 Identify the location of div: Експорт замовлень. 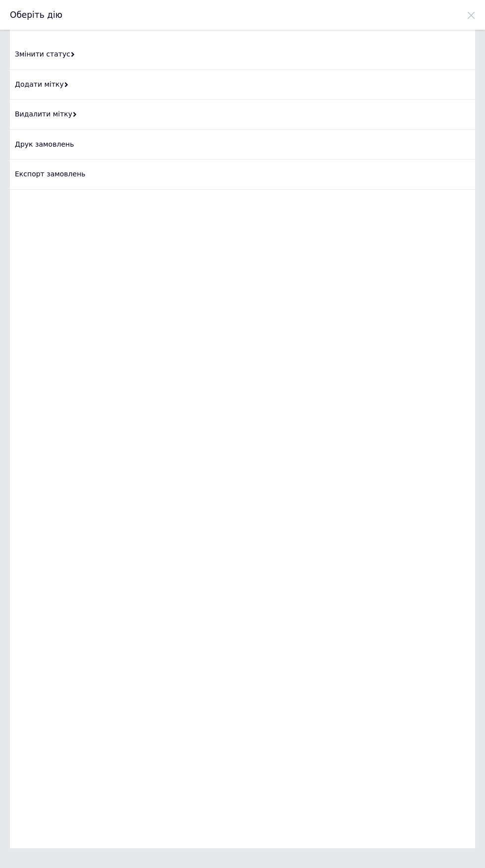
(243, 174).